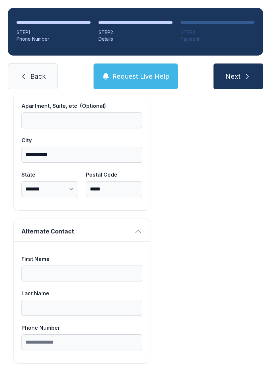  What do you see at coordinates (114, 189) in the screenshot?
I see `input: Postal Code` at bounding box center [114, 189].